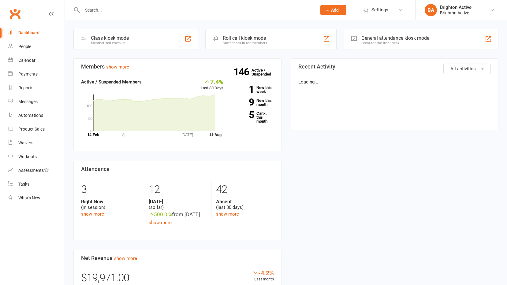  What do you see at coordinates (110, 205) in the screenshot?
I see `div: (in session)` at bounding box center [110, 205].